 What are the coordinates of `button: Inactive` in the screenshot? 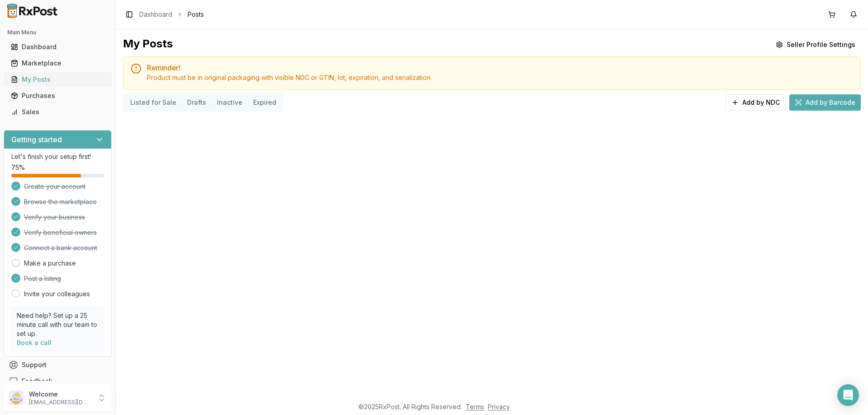 It's located at (230, 103).